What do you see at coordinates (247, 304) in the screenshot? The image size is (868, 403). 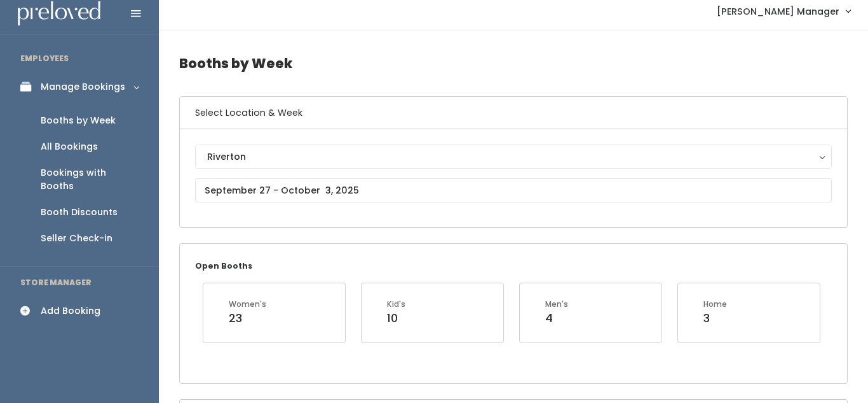 I see `div: Women's` at bounding box center [247, 304].